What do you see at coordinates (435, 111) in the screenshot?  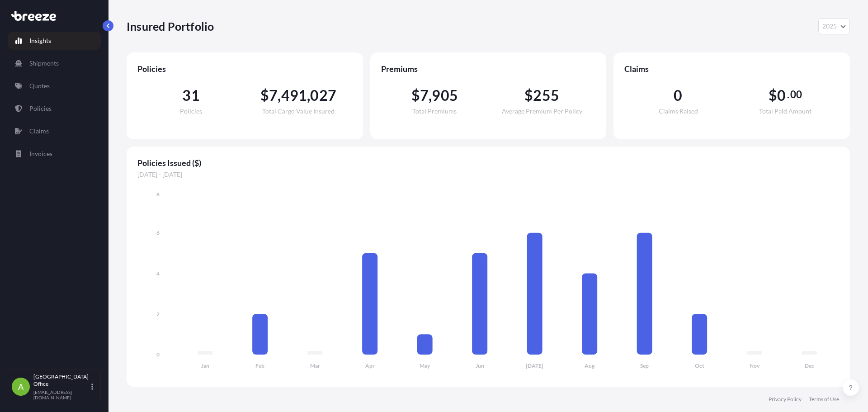 I see `span: Total Premiums` at bounding box center [435, 111].